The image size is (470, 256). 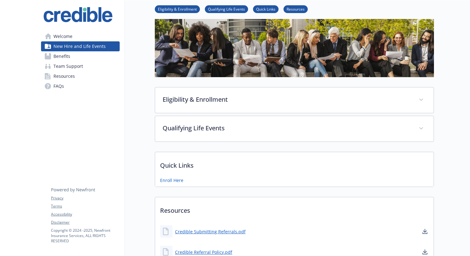 What do you see at coordinates (294, 48) in the screenshot?
I see `img: new hire page banner` at bounding box center [294, 48].